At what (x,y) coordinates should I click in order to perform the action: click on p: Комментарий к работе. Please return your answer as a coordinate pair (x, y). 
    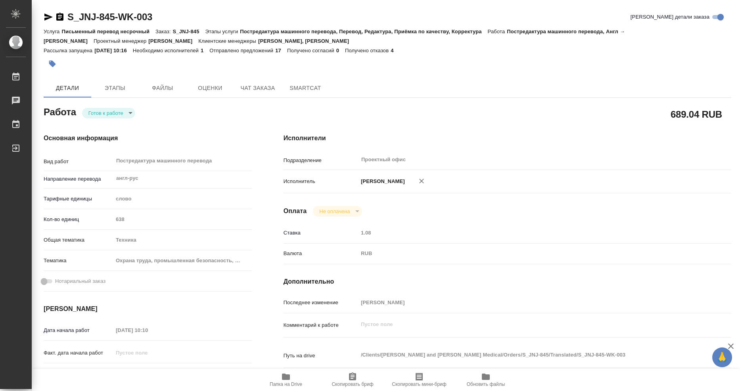
    Looking at the image, I should click on (321, 326).